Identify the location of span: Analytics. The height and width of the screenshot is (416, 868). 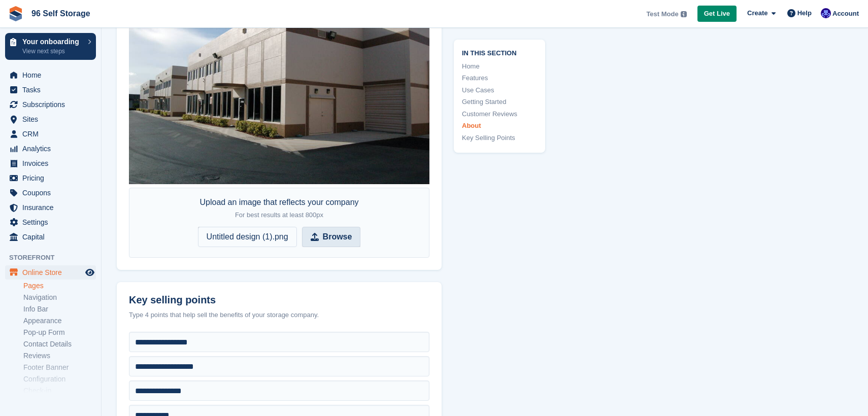
(53, 149).